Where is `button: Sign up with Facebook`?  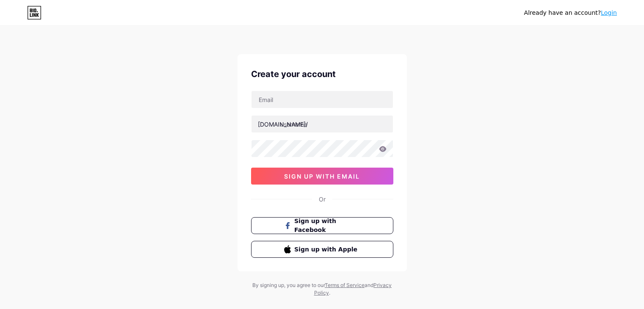
button: Sign up with Facebook is located at coordinates (322, 226).